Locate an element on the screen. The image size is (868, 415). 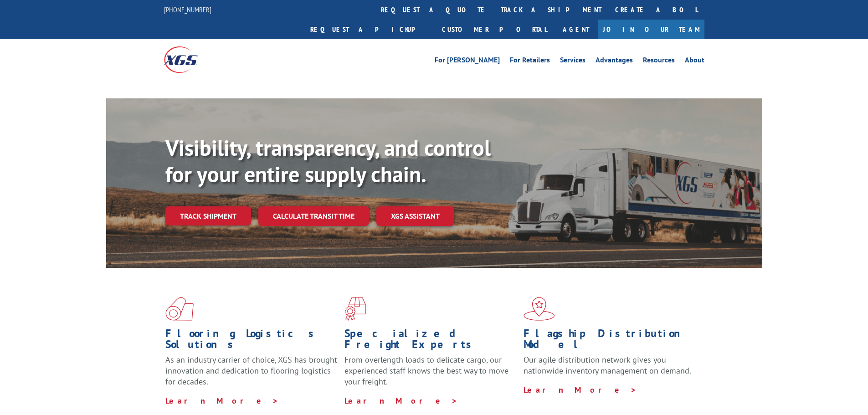
span: As an industry carrier of choice, XGS has brought innovation and dedication to flooring logistics... is located at coordinates (251, 370).